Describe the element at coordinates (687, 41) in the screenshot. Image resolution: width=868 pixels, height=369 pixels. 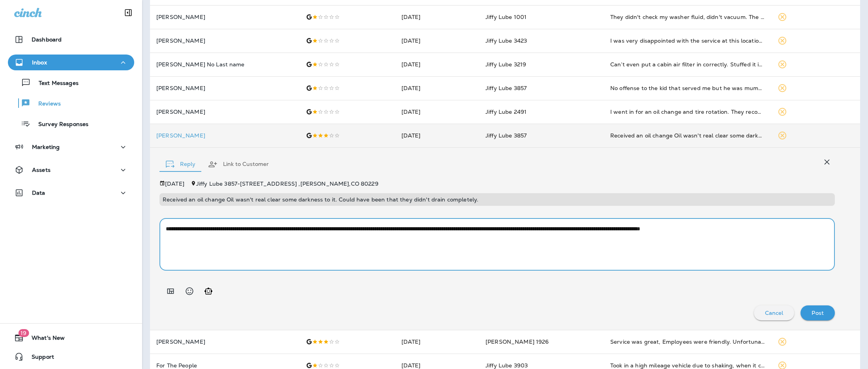
I see `div: I was very disappointed with the service at this location. I was the only car there, yet it still...` at that location.